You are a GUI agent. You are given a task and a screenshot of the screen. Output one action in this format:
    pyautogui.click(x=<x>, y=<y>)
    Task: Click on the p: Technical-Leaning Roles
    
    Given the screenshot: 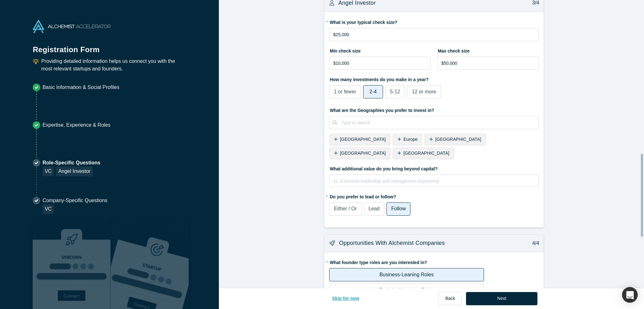 What is the action you would take?
    pyautogui.click(x=407, y=290)
    